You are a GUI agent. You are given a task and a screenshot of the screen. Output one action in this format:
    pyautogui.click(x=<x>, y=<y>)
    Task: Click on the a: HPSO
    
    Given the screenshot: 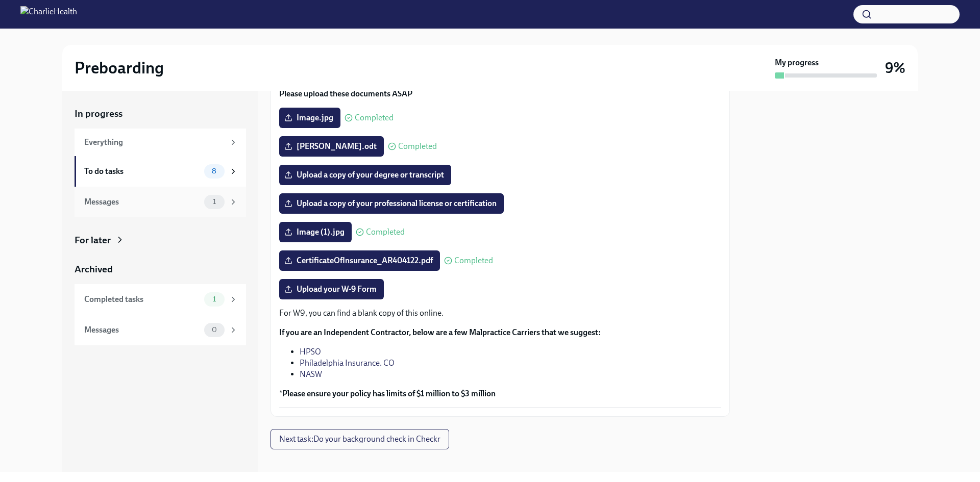 What is the action you would take?
    pyautogui.click(x=310, y=352)
    